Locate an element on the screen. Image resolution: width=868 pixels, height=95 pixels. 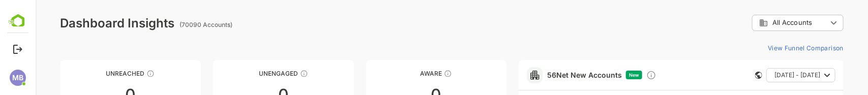
div: MB is located at coordinates (18, 78).